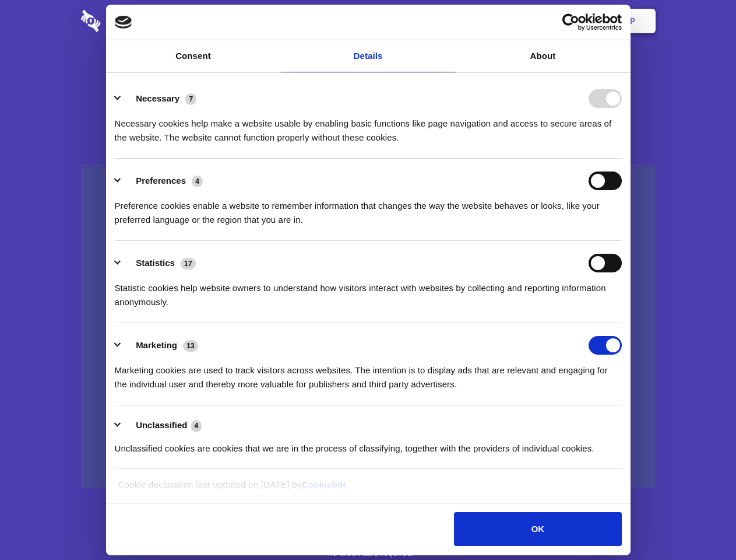 The width and height of the screenshot is (736, 560). I want to click on label: Statistics, so click(155, 262).